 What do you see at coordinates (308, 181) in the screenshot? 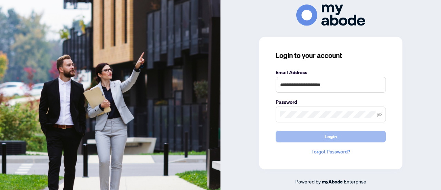
I see `span: Powered by` at bounding box center [308, 181].